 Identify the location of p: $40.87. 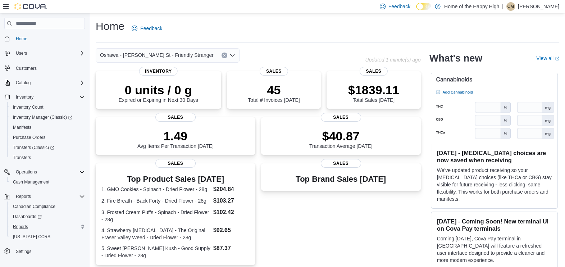
(341, 136).